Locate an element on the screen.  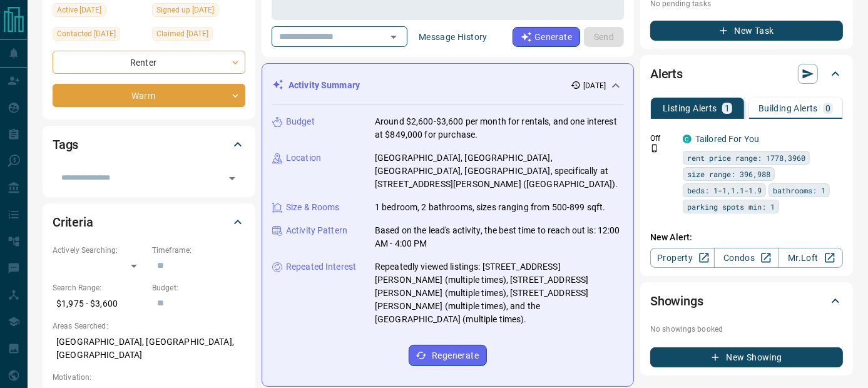
button: New Showing is located at coordinates (747, 357).